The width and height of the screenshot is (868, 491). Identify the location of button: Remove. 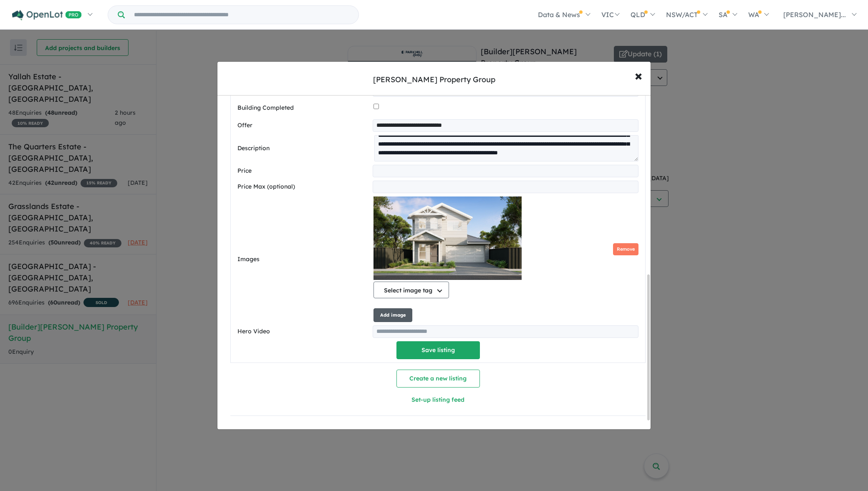
(626, 249).